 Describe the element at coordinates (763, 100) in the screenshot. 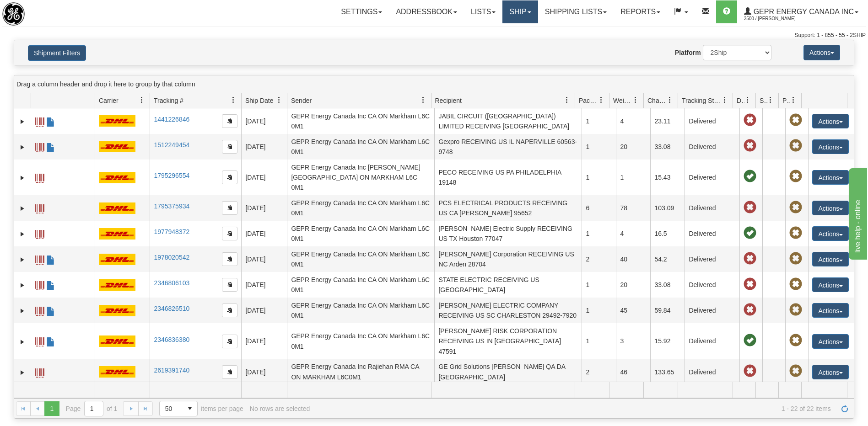

I see `span: Shipment Issues` at that location.